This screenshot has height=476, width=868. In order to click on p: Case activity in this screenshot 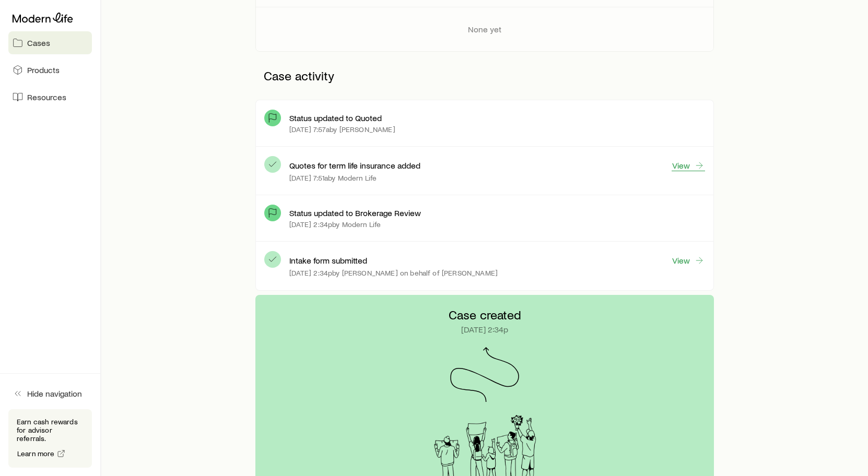, I will do `click(485, 76)`.